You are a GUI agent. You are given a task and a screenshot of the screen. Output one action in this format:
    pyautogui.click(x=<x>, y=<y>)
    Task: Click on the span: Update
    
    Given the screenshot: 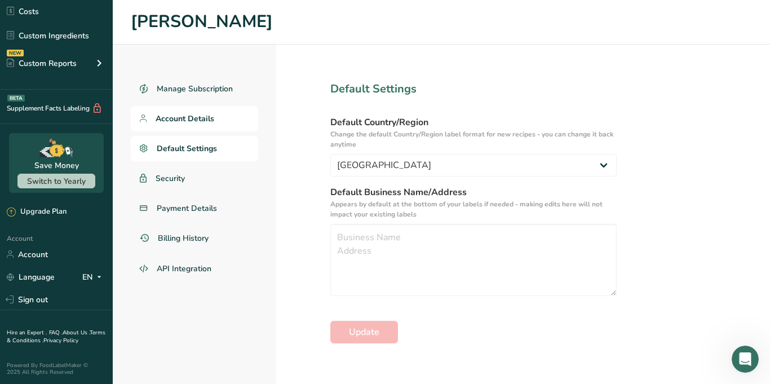 What is the action you would take?
    pyautogui.click(x=364, y=332)
    